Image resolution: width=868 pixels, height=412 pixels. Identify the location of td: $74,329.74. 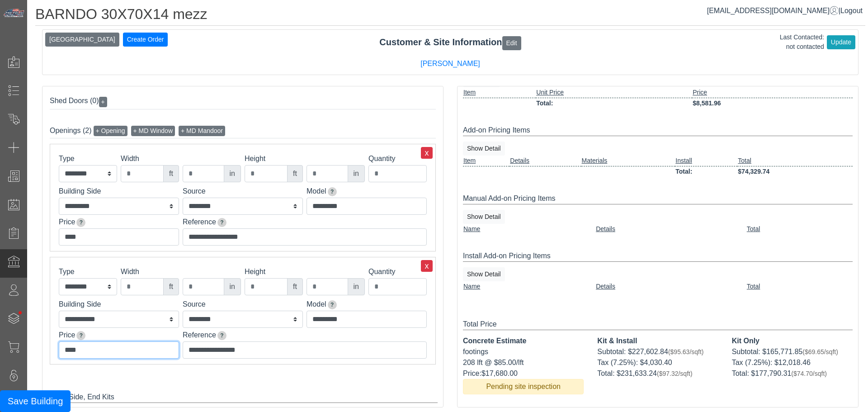
(795, 171).